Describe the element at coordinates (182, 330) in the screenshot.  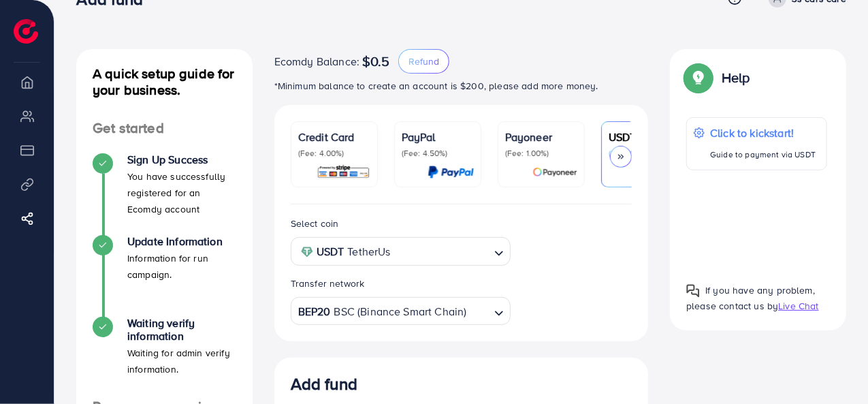
I see `h4: Waiting verify information` at that location.